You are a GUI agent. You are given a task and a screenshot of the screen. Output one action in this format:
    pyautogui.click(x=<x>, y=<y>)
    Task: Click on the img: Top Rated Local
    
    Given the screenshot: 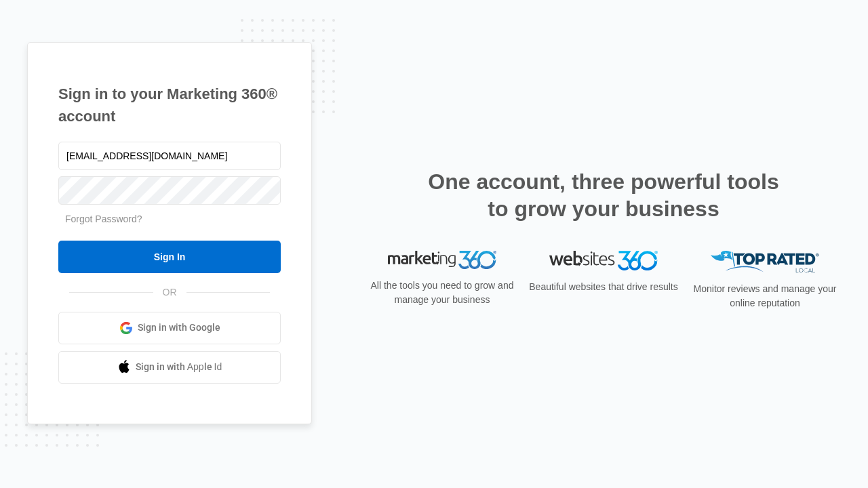 What is the action you would take?
    pyautogui.click(x=765, y=262)
    